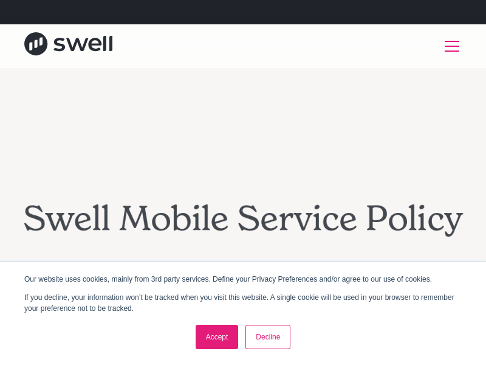  Describe the element at coordinates (268, 337) in the screenshot. I see `a: Decline` at that location.